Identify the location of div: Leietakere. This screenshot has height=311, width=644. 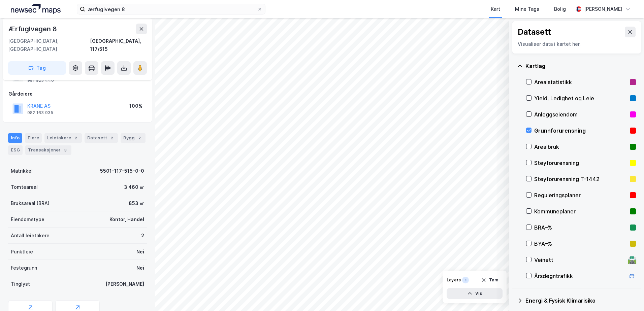
(63, 138).